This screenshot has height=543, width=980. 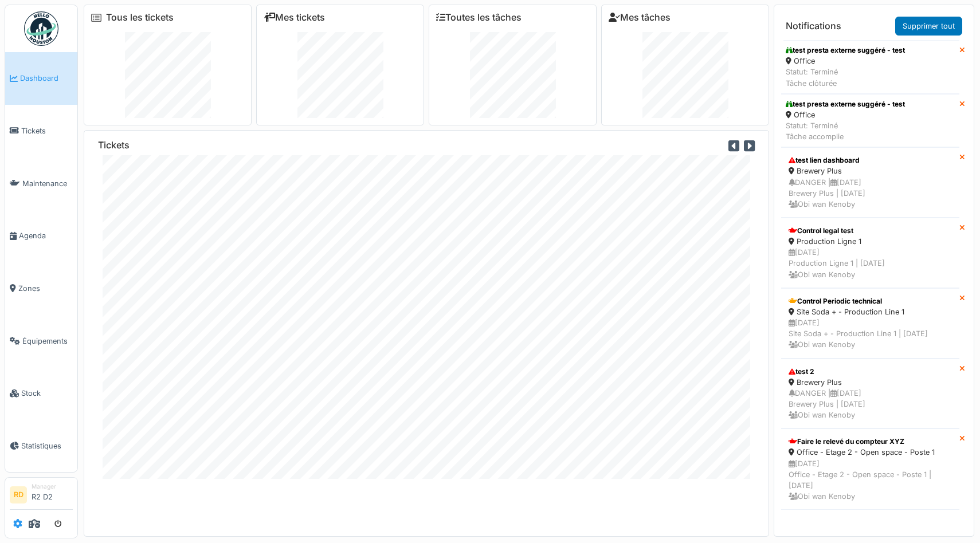 I want to click on li: RD, so click(x=19, y=495).